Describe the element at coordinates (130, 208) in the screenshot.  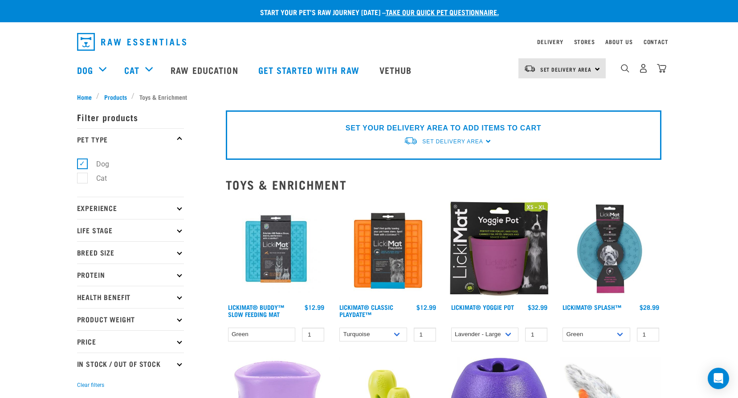
I see `p: Experience` at that location.